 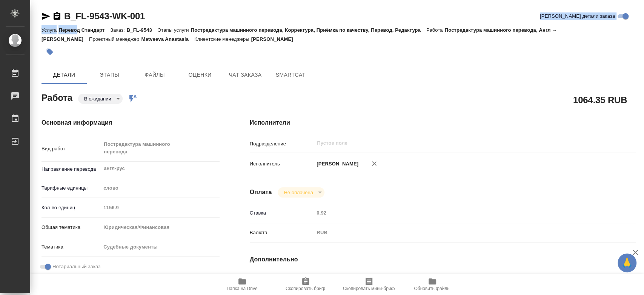 What do you see at coordinates (160, 247) in the screenshot?
I see `div: Судебные документы` at bounding box center [160, 247].